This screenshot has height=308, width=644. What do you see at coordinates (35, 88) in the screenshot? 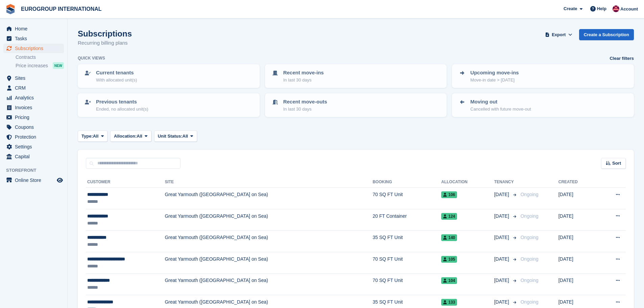
I see `span: CRM` at bounding box center [35, 88].